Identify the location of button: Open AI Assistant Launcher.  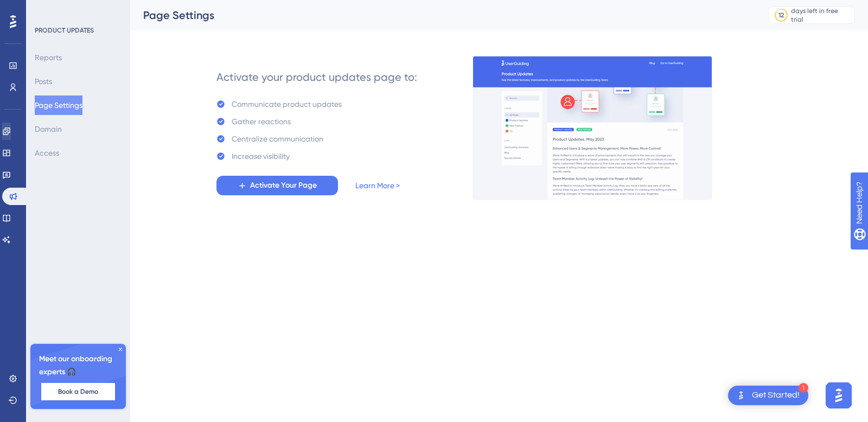
(16, 16).